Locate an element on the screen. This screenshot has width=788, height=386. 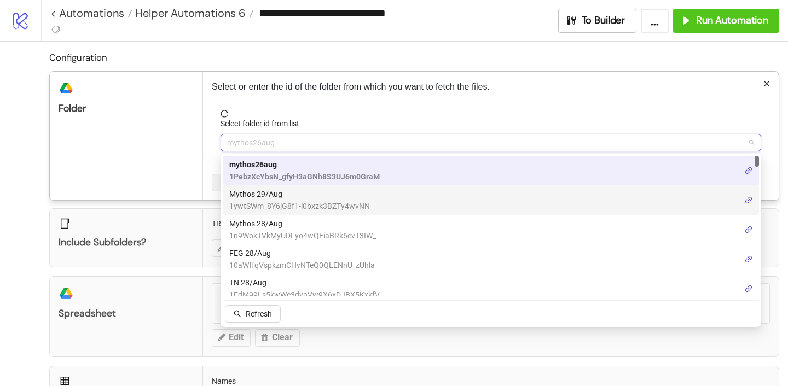
label: Select folder id from list is located at coordinates (263, 124).